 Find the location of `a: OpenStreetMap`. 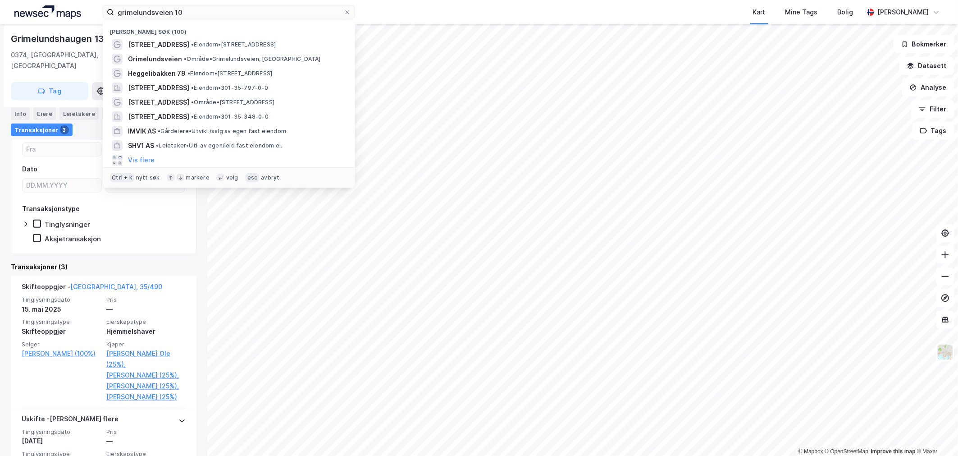

a: OpenStreetMap is located at coordinates (847, 451).